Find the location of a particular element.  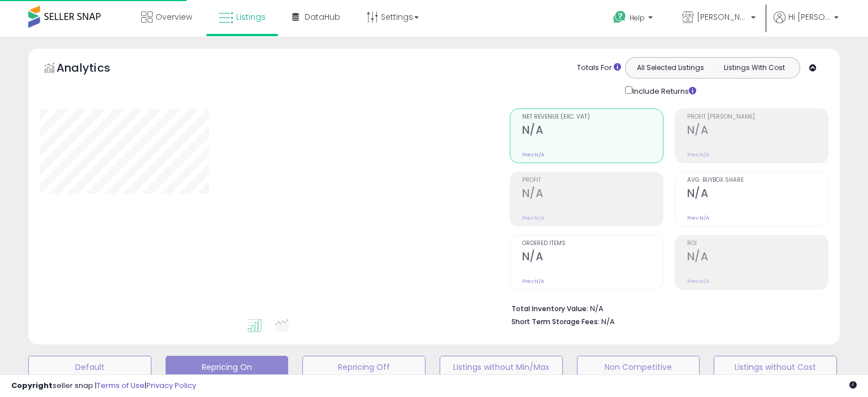

b: Total Inventory Value: is located at coordinates (550, 308).